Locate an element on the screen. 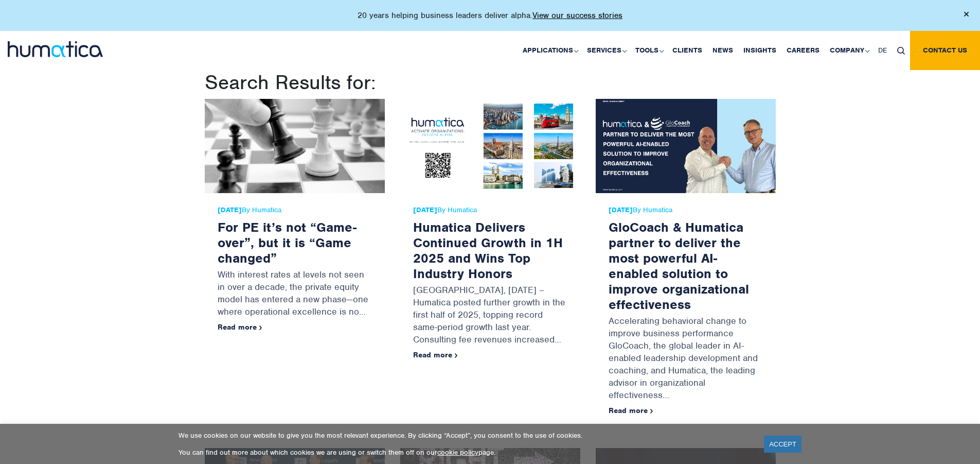 This screenshot has height=464, width=980. img: search_icon is located at coordinates (901, 51).